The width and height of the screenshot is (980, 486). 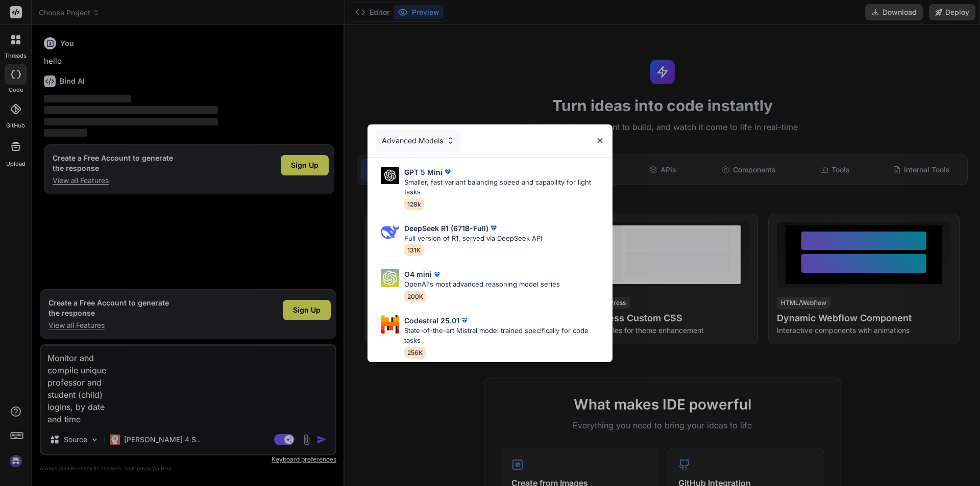 I want to click on p: OpenAI's most advanced reasoning model series, so click(x=482, y=285).